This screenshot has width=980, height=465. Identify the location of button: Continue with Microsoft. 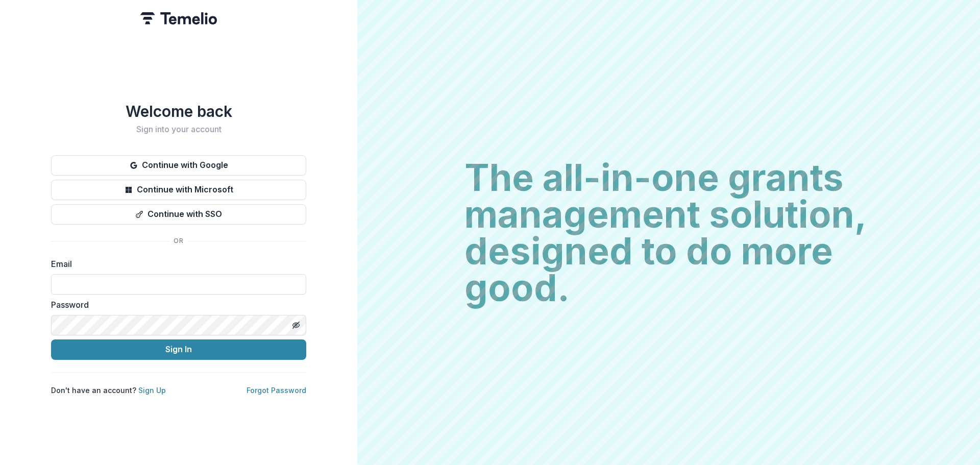
(179, 190).